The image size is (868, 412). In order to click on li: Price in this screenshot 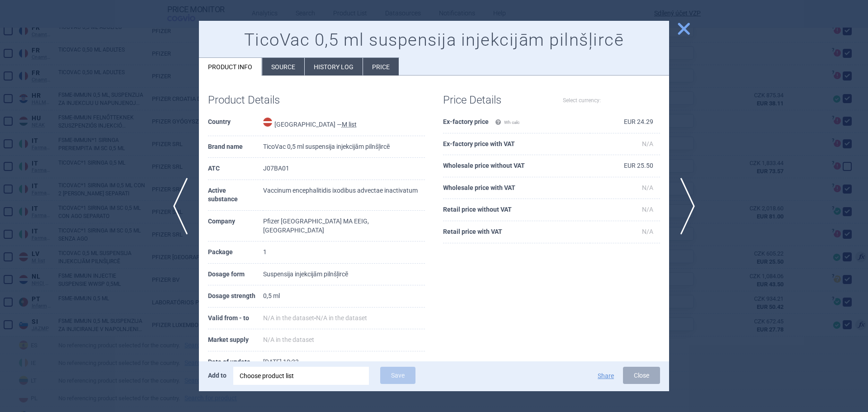, I will do `click(380, 67)`.